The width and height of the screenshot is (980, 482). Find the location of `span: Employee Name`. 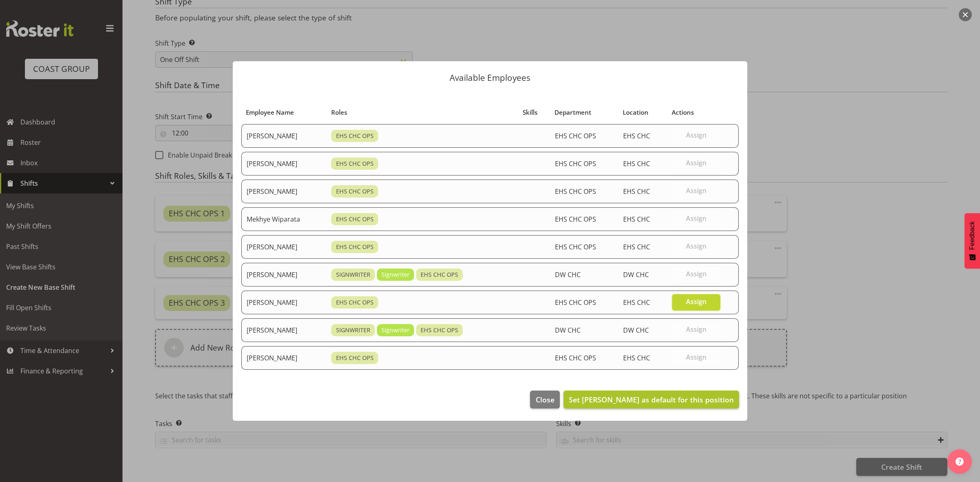

span: Employee Name is located at coordinates (270, 112).